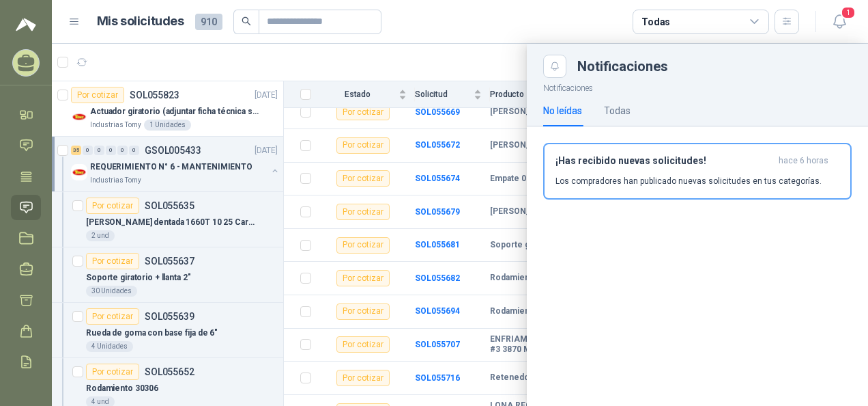 The height and width of the screenshot is (406, 868). What do you see at coordinates (840, 22) in the screenshot?
I see `button: 1` at bounding box center [840, 22].